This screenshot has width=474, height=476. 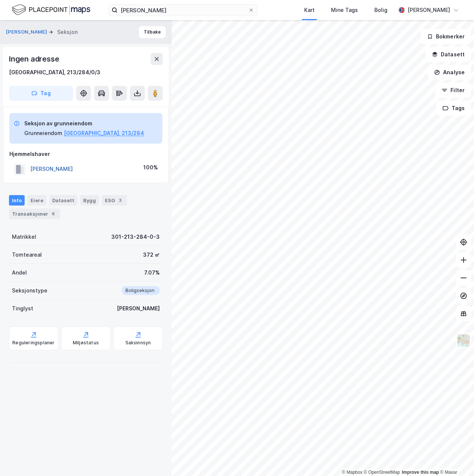 I want to click on a: Mapbox, so click(x=352, y=472).